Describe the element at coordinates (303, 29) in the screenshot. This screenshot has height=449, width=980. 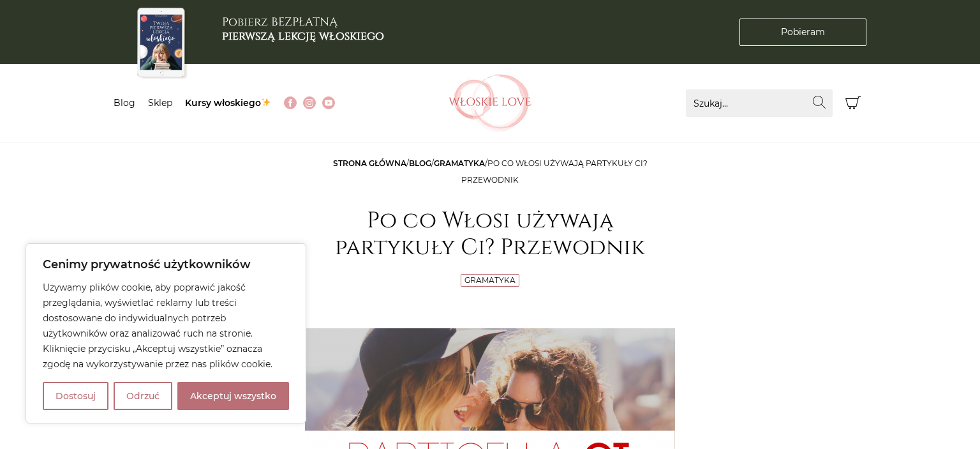
I see `h3: Pobierz BEZPŁATNĄ` at that location.